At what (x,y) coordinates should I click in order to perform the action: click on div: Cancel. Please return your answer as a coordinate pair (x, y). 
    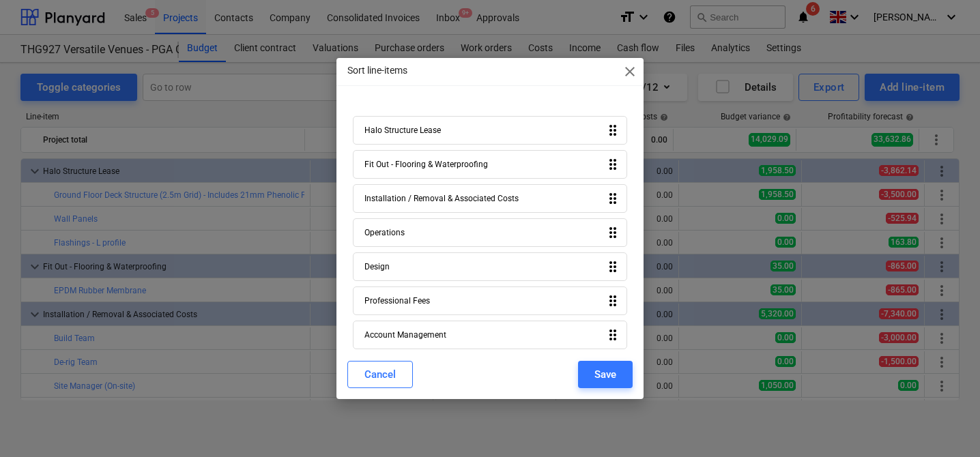
    Looking at the image, I should click on (380, 374).